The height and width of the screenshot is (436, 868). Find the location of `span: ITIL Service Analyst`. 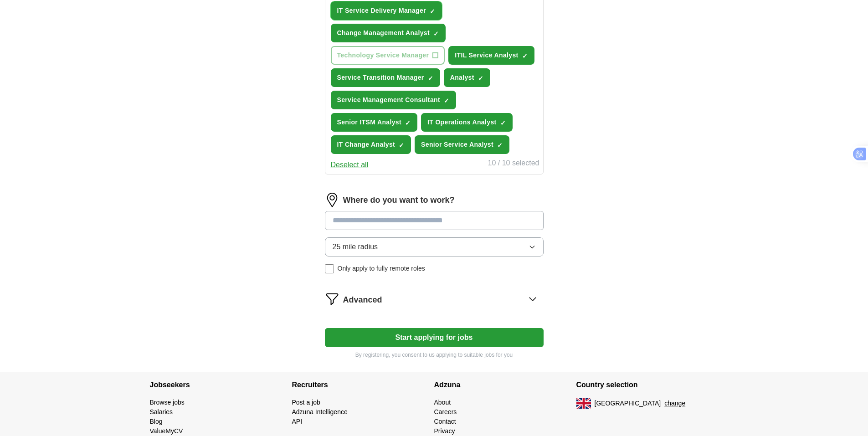

span: ITIL Service Analyst is located at coordinates (486, 55).